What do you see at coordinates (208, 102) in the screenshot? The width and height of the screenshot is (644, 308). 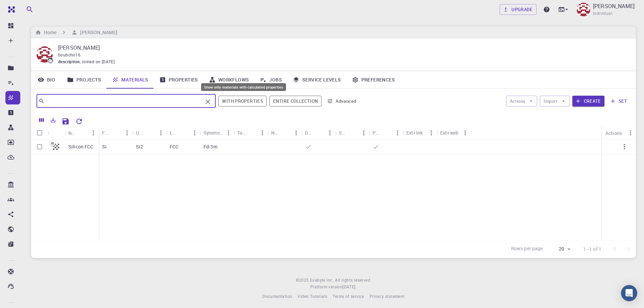 I see `button: Clear` at bounding box center [208, 102].